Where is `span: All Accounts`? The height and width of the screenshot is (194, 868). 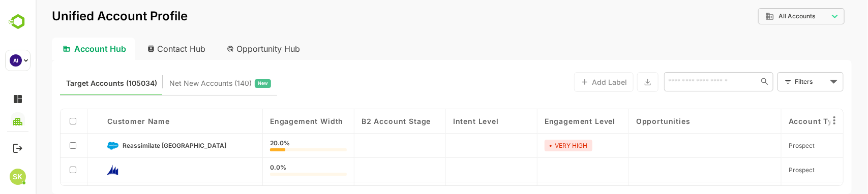
span: All Accounts is located at coordinates (762, 17).